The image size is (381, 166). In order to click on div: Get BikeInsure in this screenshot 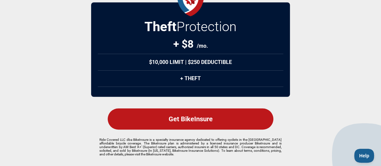, I will do `click(191, 119)`.